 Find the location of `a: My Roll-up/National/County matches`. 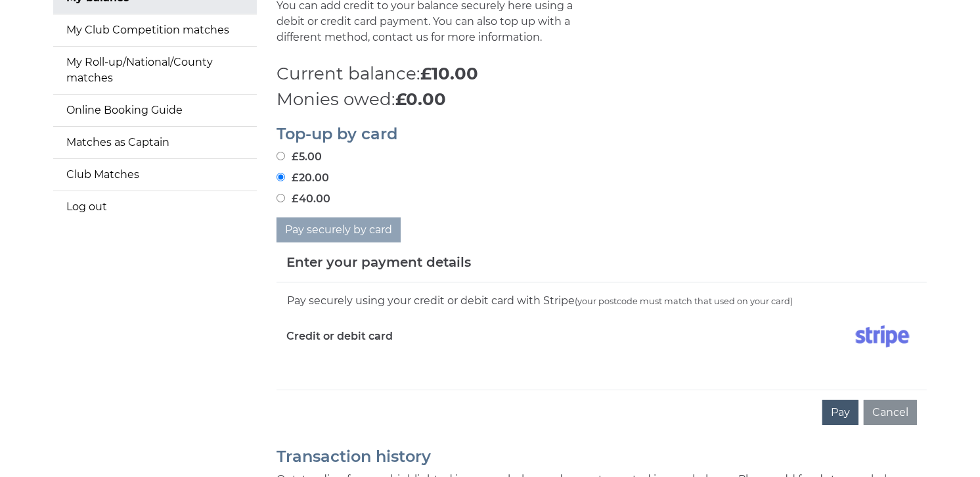

a: My Roll-up/National/County matches is located at coordinates (155, 70).